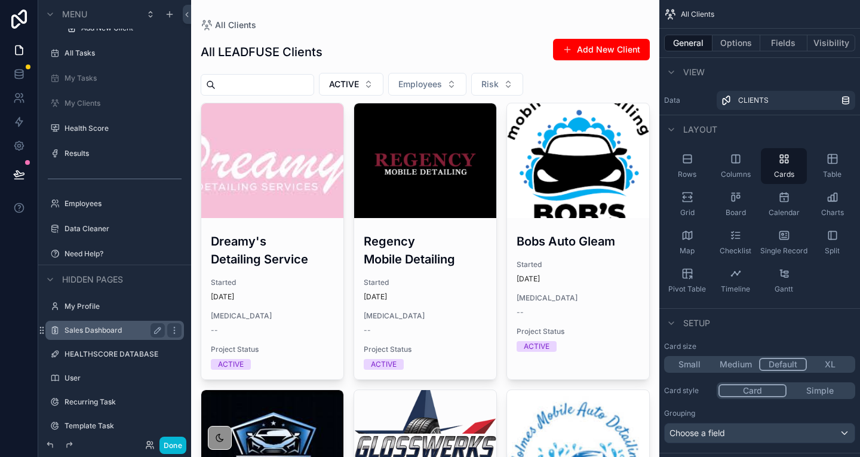  Describe the element at coordinates (820, 391) in the screenshot. I see `button: Simple` at that location.